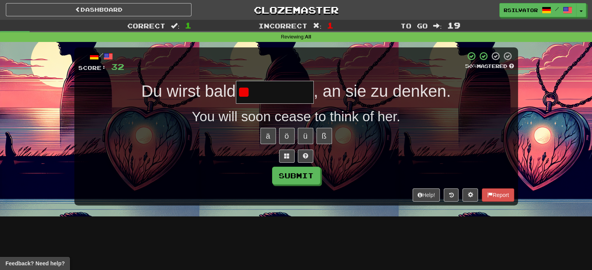 This screenshot has width=592, height=270. What do you see at coordinates (426, 195) in the screenshot?
I see `button: Help!` at bounding box center [426, 195].